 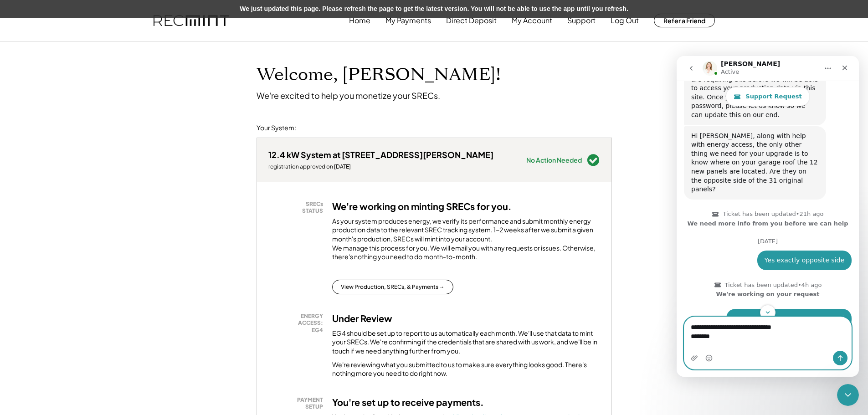 I want to click on div: No Action Needed, so click(x=554, y=160).